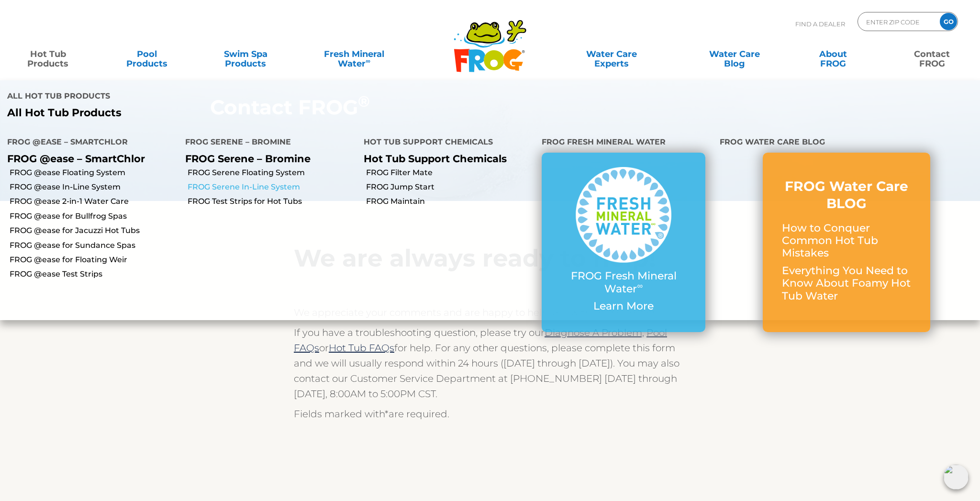  I want to click on h4: FROG @ease – SmartChlor, so click(89, 143).